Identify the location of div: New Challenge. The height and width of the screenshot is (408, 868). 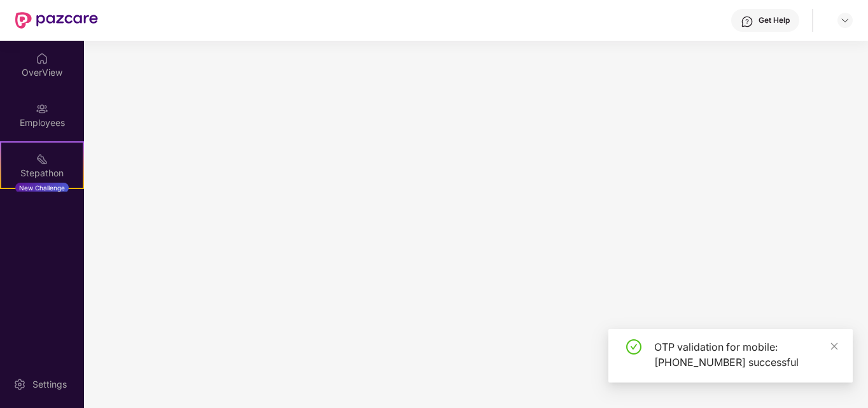
(42, 188).